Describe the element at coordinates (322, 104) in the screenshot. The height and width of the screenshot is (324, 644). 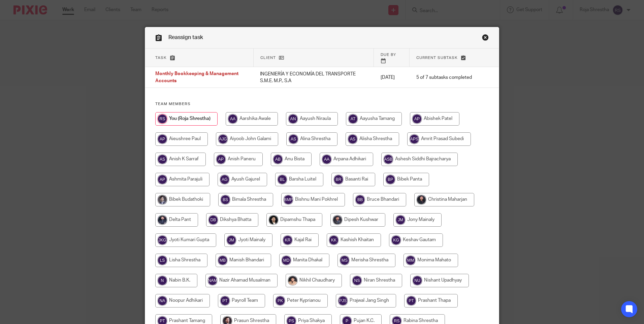
I see `h4: Team members` at that location.